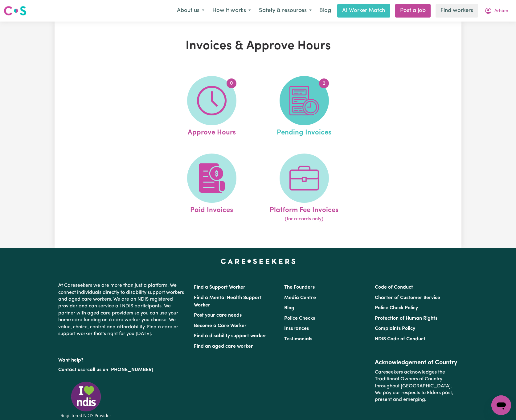 The width and height of the screenshot is (516, 420). I want to click on a: Contact us, so click(70, 370).